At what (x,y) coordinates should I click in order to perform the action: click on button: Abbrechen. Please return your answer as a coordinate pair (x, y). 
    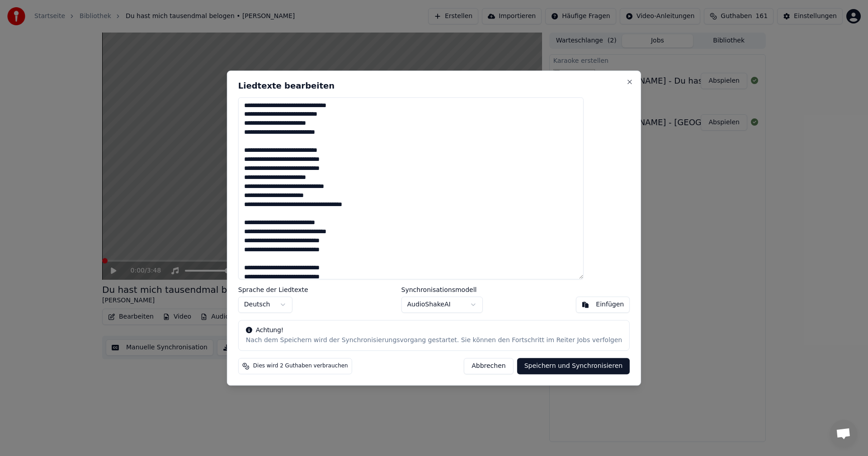
    Looking at the image, I should click on (488, 366).